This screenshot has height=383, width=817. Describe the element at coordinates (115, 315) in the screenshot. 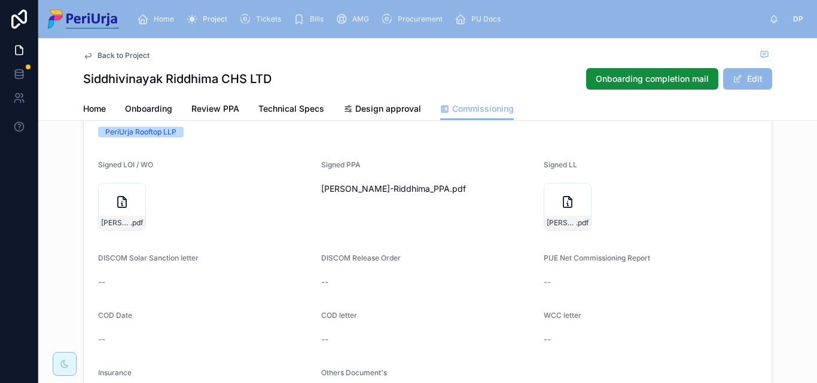

I see `span: COD Date` at that location.